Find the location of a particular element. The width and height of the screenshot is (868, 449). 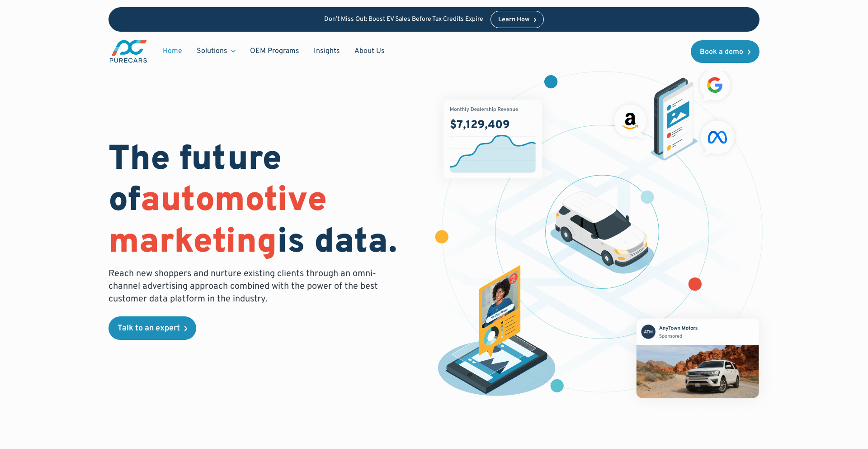

div: Talk to an expert is located at coordinates (148, 328).